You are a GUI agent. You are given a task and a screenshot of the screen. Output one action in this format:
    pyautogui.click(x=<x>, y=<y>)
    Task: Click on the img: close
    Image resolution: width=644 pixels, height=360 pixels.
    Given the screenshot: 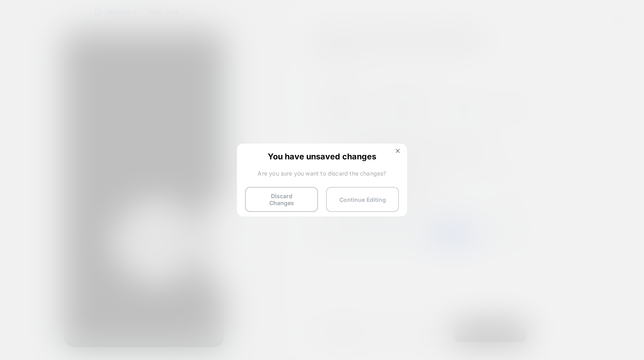 What is the action you would take?
    pyautogui.click(x=398, y=151)
    